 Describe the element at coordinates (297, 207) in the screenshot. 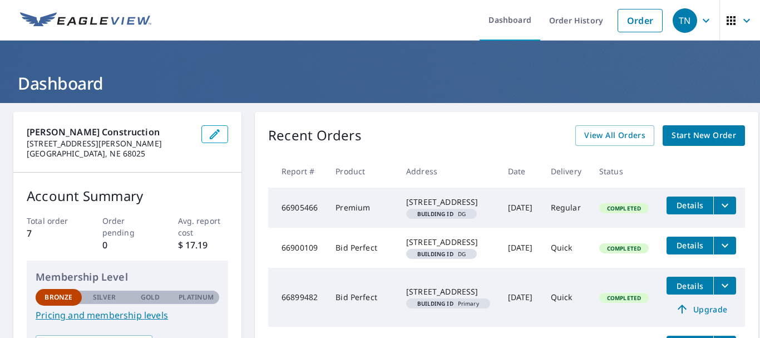

I see `td: 66905466` at that location.